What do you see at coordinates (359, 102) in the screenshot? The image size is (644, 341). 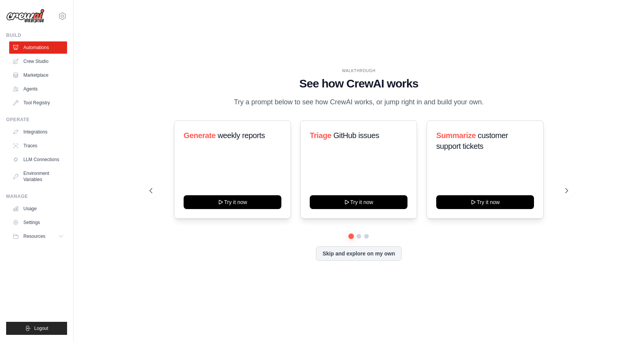 I see `p: Try a prompt below to see how CrewAI works, or jump right in and build your own.` at bounding box center [359, 102].